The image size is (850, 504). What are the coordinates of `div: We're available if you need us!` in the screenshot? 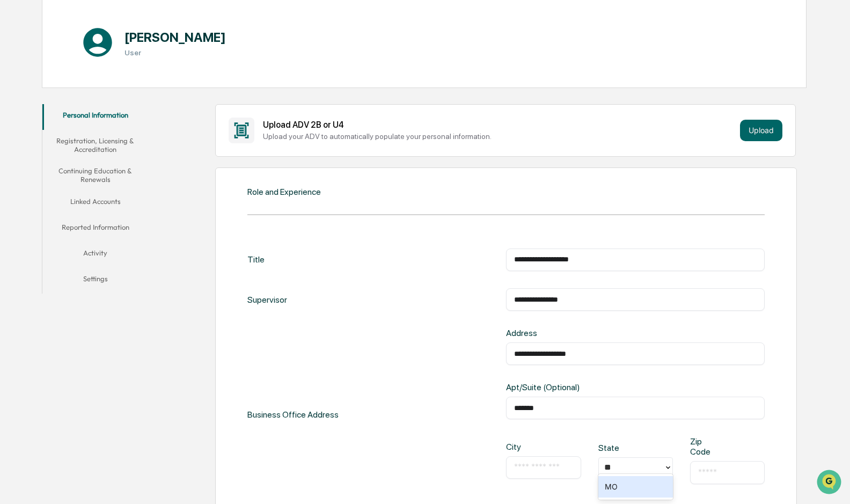 It's located at (86, 97).